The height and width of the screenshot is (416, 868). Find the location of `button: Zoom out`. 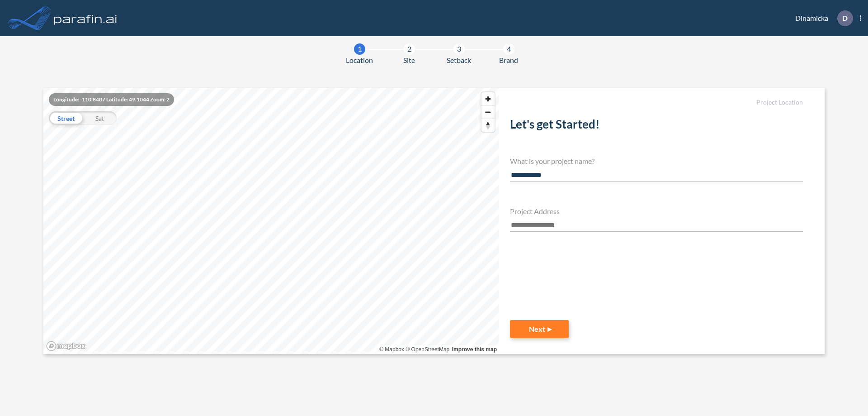

button: Zoom out is located at coordinates (488, 112).